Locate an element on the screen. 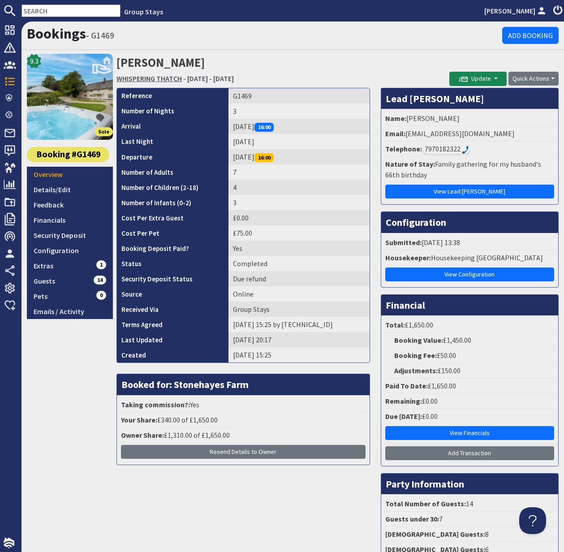 Image resolution: width=564 pixels, height=552 pixels. strong: Remaining: is located at coordinates (404, 401).